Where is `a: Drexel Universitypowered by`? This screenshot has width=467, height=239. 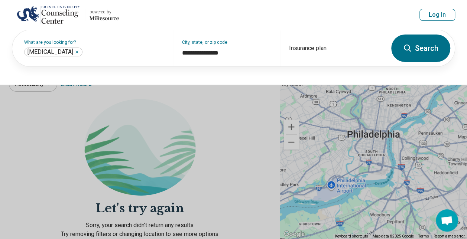
a: Drexel Universitypowered by is located at coordinates (65, 15).